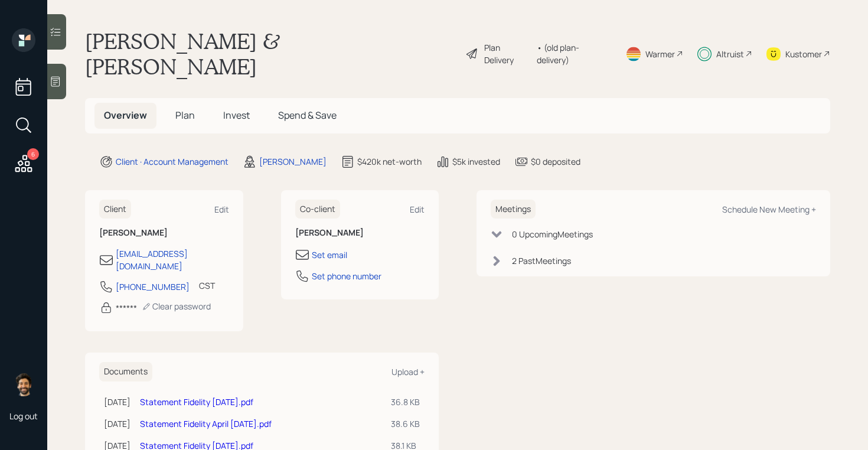 The image size is (868, 450). Describe the element at coordinates (125, 115) in the screenshot. I see `span: Overview` at that location.